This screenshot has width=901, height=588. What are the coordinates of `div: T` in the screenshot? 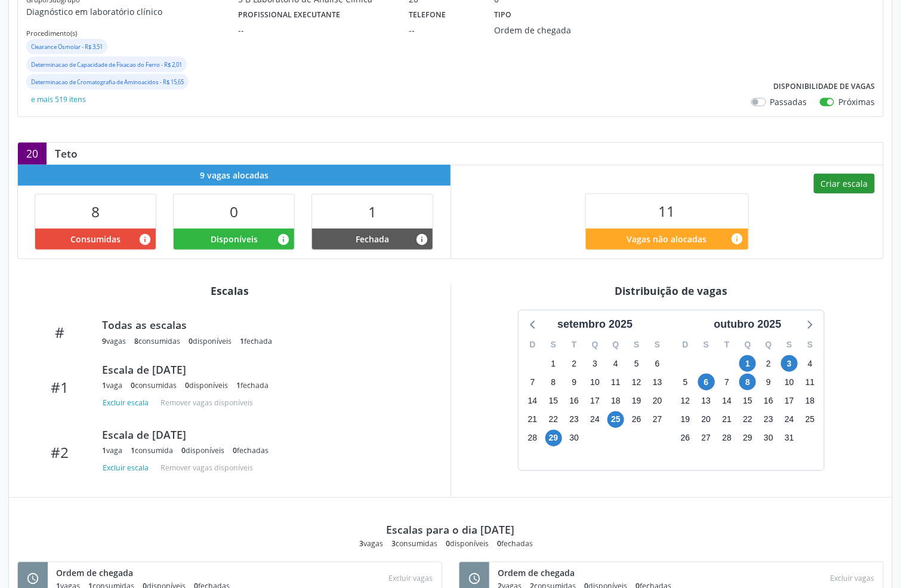 It's located at (574, 344).